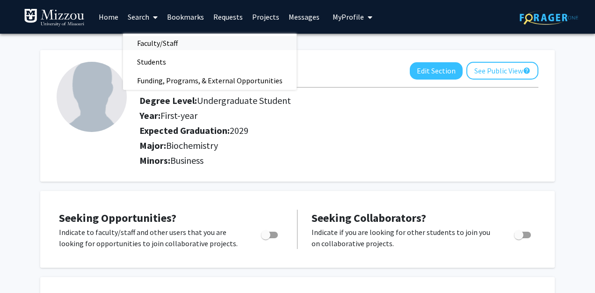  Describe the element at coordinates (109, 17) in the screenshot. I see `a: Home` at that location.